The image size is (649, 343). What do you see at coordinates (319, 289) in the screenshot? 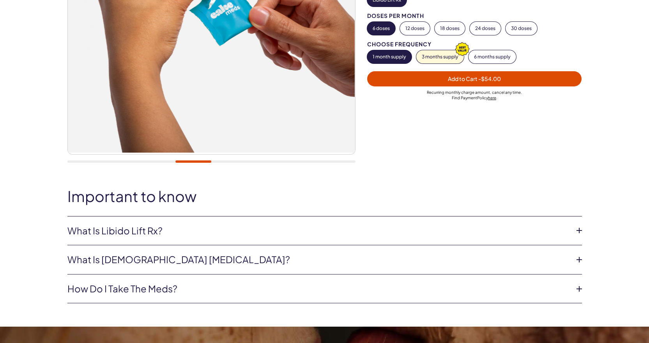
I see `a: How do I take the meds?` at bounding box center [319, 289].